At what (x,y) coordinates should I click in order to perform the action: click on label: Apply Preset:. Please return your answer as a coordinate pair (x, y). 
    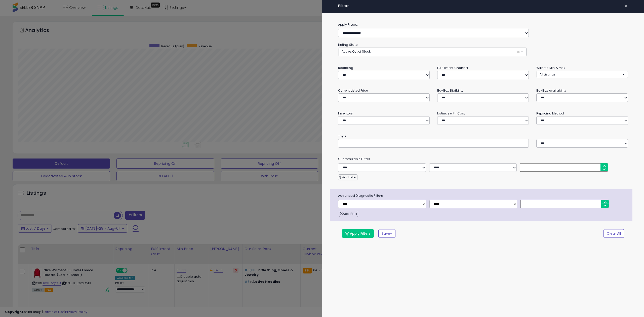
    Looking at the image, I should click on (483, 25).